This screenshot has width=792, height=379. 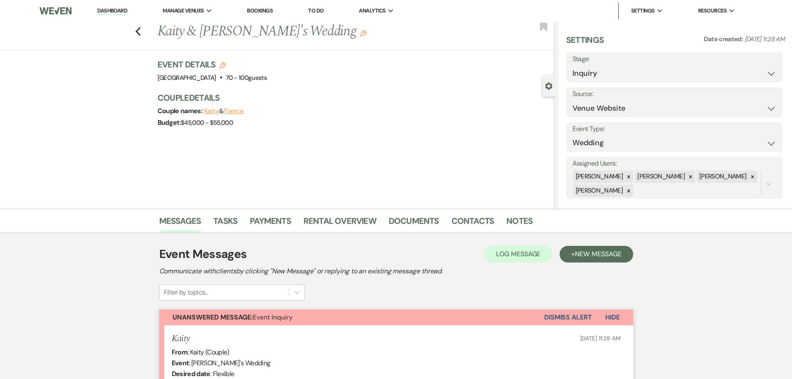 I want to click on button: Fiance, so click(x=234, y=111).